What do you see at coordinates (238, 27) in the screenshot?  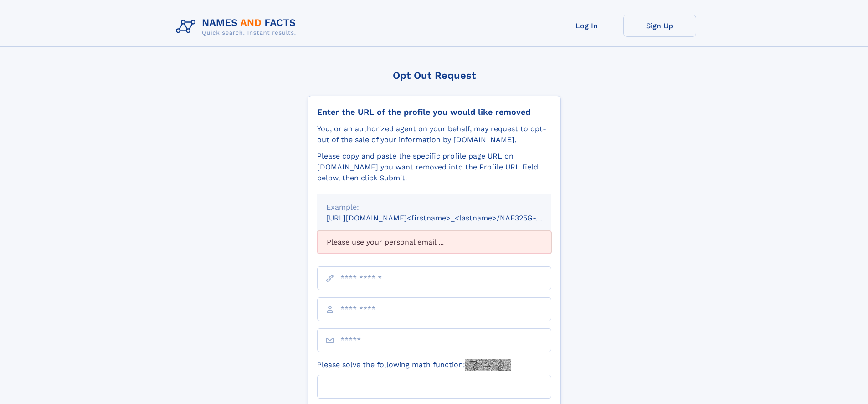 I see `img: Logo Names and Facts` at bounding box center [238, 27].